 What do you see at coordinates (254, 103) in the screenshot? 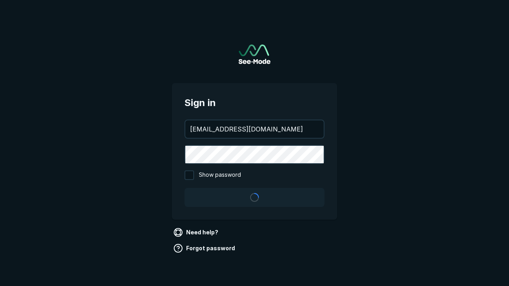
I see `span: Sign in` at bounding box center [254, 103].